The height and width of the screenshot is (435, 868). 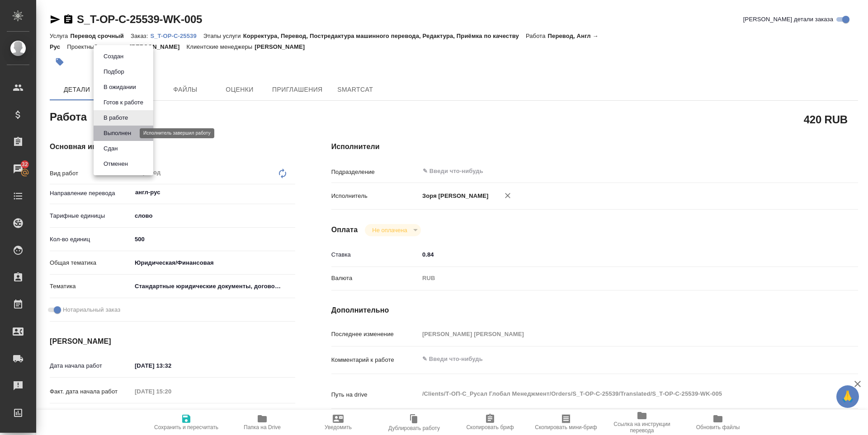 I want to click on button: Отменен, so click(x=116, y=164).